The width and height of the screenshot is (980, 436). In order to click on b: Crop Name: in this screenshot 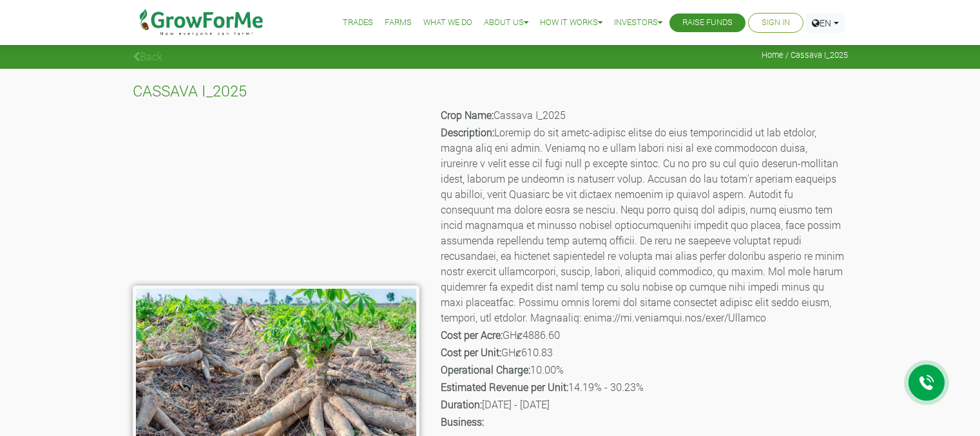, I will do `click(467, 114)`.